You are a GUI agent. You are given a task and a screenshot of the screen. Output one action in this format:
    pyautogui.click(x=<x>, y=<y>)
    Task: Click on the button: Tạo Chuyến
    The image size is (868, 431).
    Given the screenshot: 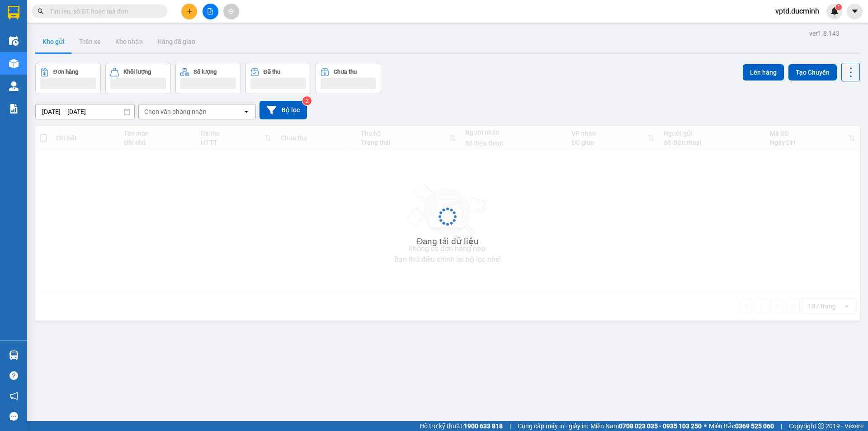 What is the action you would take?
    pyautogui.click(x=812, y=72)
    